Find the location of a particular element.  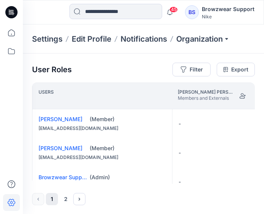

p: Notifications is located at coordinates (144, 39).